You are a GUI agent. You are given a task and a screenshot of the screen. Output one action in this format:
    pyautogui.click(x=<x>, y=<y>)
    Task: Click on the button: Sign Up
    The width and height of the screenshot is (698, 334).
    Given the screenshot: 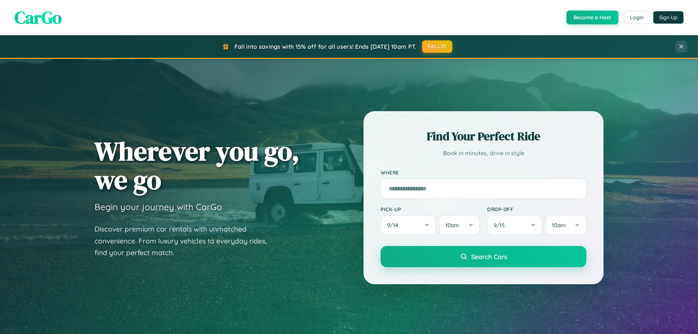 What is the action you would take?
    pyautogui.click(x=668, y=17)
    